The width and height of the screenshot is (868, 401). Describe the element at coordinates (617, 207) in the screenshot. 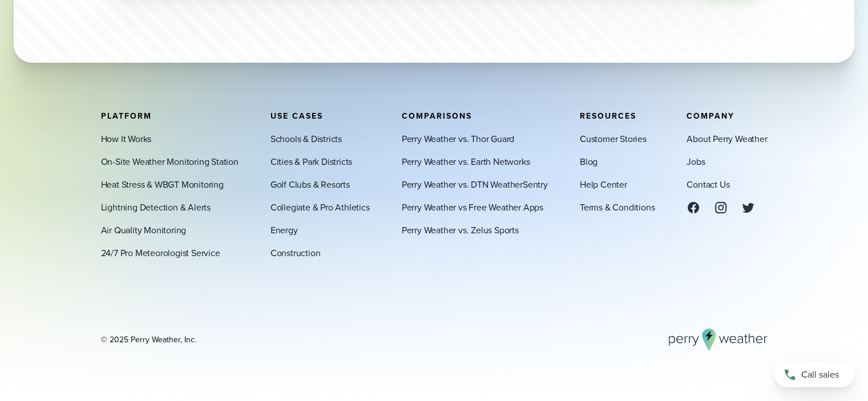

I see `a: Terms & Conditions` at that location.